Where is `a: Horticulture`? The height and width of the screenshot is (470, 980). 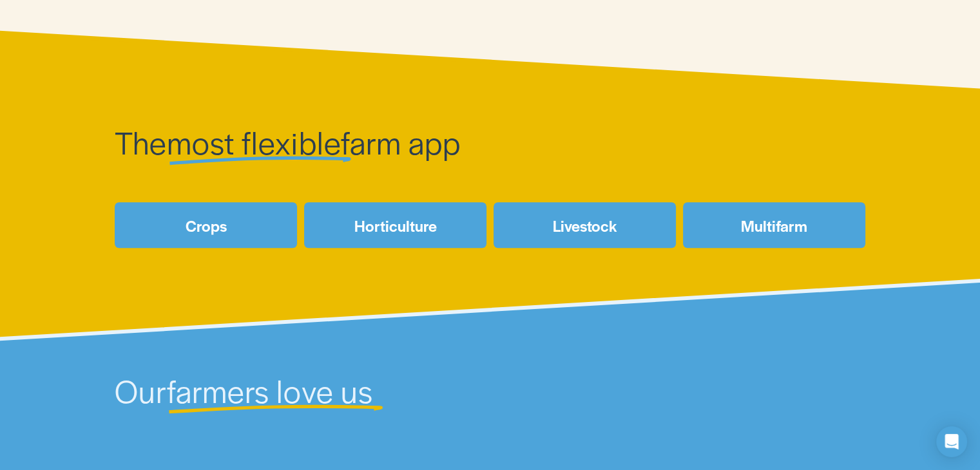
a: Horticulture is located at coordinates (395, 225).